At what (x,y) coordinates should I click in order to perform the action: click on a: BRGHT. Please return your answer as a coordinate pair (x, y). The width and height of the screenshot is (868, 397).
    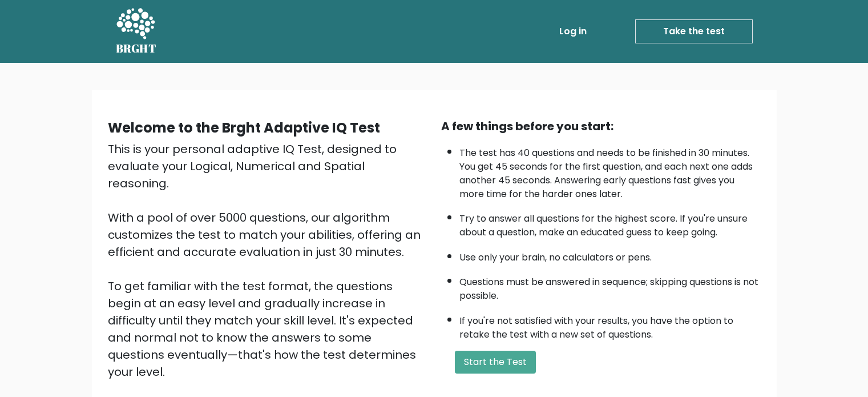
    Looking at the image, I should click on (137, 31).